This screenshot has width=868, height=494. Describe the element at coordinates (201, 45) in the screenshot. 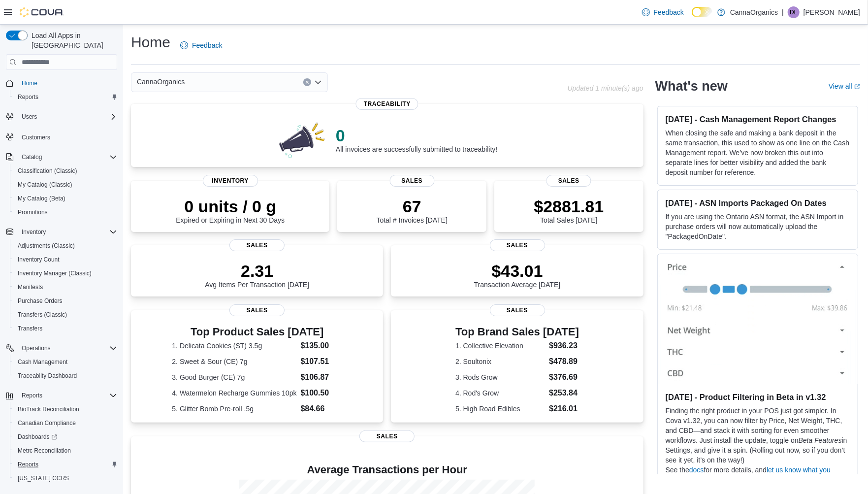

I see `a: Feedback` at that location.